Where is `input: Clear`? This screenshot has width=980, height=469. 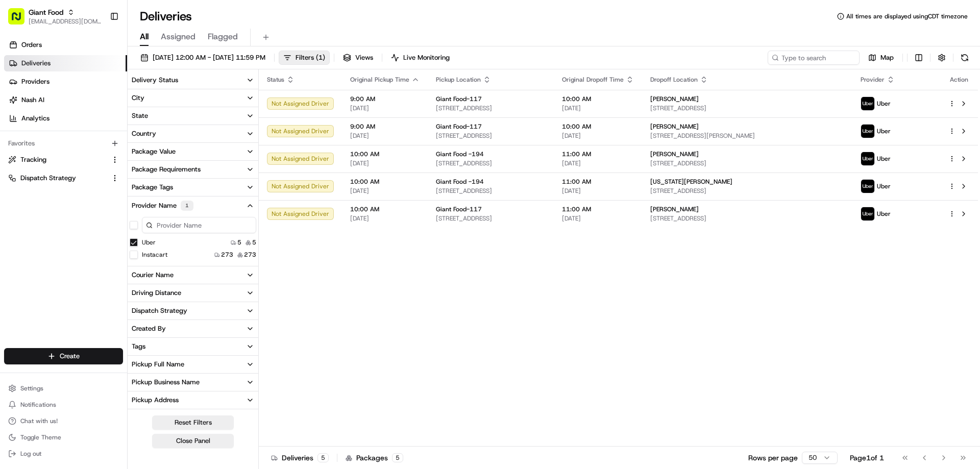
input: Clear is located at coordinates (98, 71).